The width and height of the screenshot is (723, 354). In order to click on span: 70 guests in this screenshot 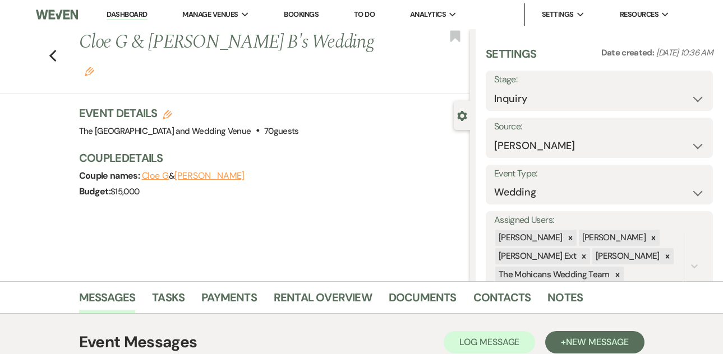, I will do `click(282, 131)`.